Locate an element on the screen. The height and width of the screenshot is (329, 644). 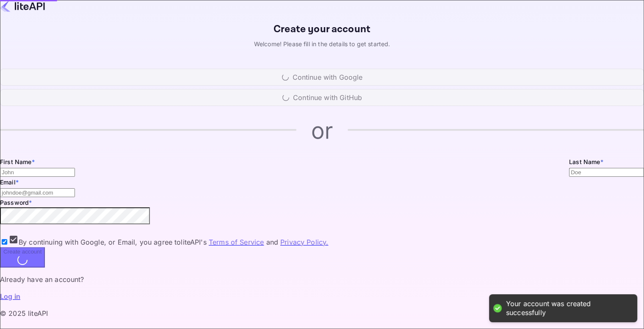
label: Last Name is located at coordinates (586, 161).